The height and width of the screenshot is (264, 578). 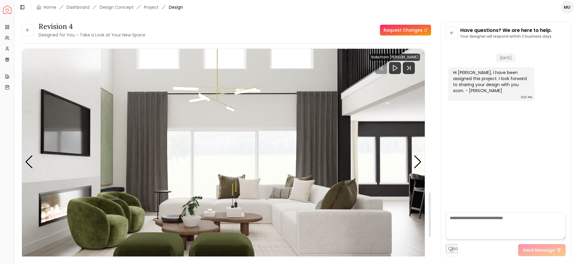 What do you see at coordinates (110, 7) in the screenshot?
I see `nav: breadcrumb` at bounding box center [110, 7].